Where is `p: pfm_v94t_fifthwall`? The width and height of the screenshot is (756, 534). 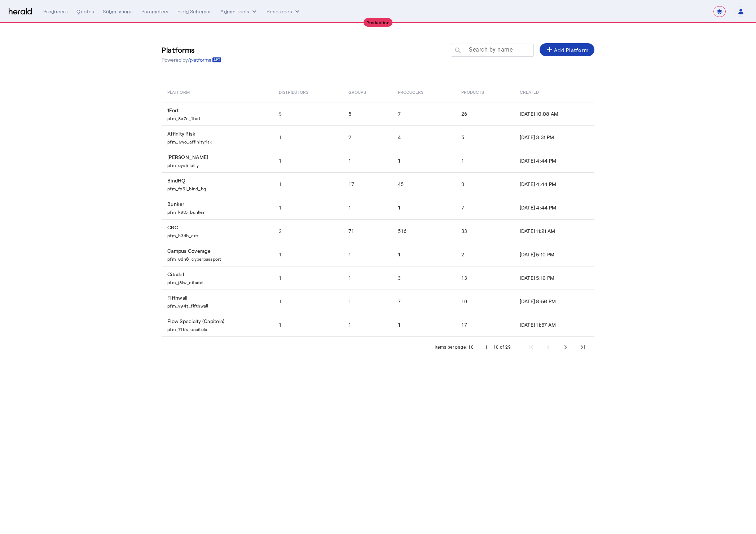
p: pfm_v94t_fifthwall is located at coordinates (218, 305).